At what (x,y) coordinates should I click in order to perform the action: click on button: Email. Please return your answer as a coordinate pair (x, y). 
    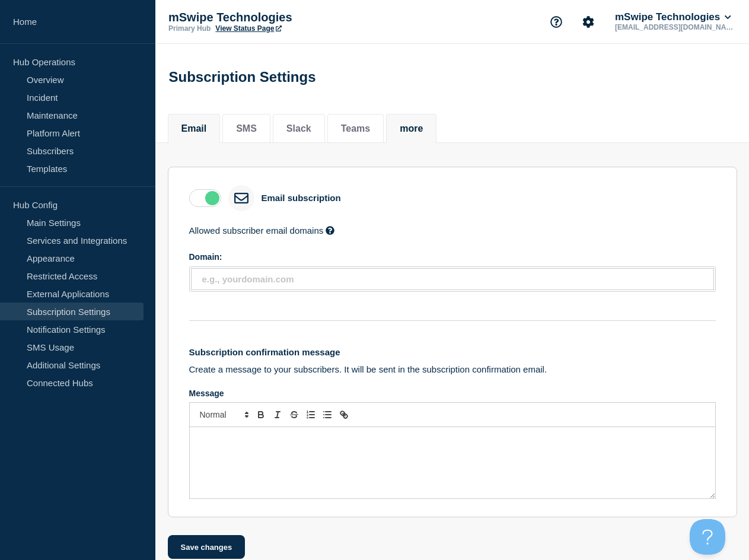
    Looking at the image, I should click on (194, 129).